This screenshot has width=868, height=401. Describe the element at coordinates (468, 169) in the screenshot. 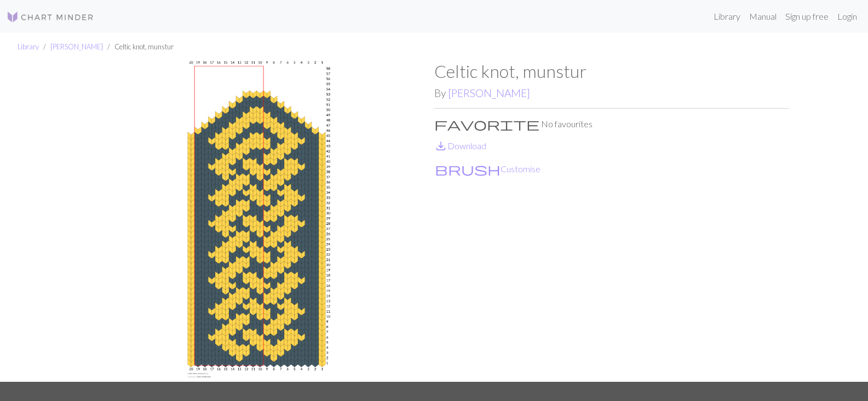

I see `i: Customise` at that location.